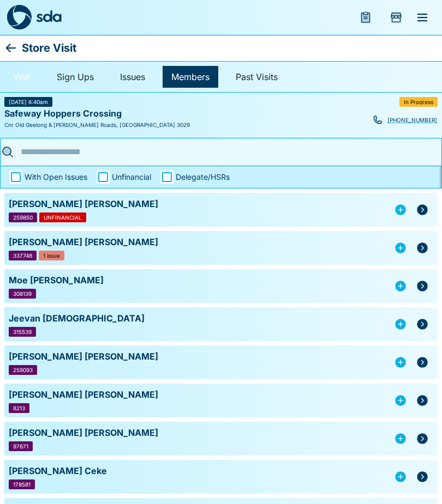  Describe the element at coordinates (131, 176) in the screenshot. I see `span: Unfinancial` at that location.